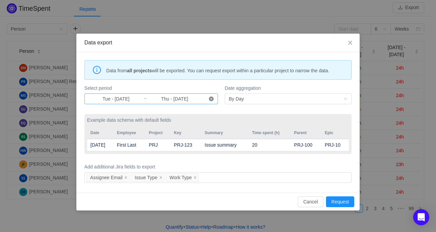 This screenshot has width=436, height=232. Describe the element at coordinates (218, 167) in the screenshot. I see `label: Add additional Jira fields to export` at that location.